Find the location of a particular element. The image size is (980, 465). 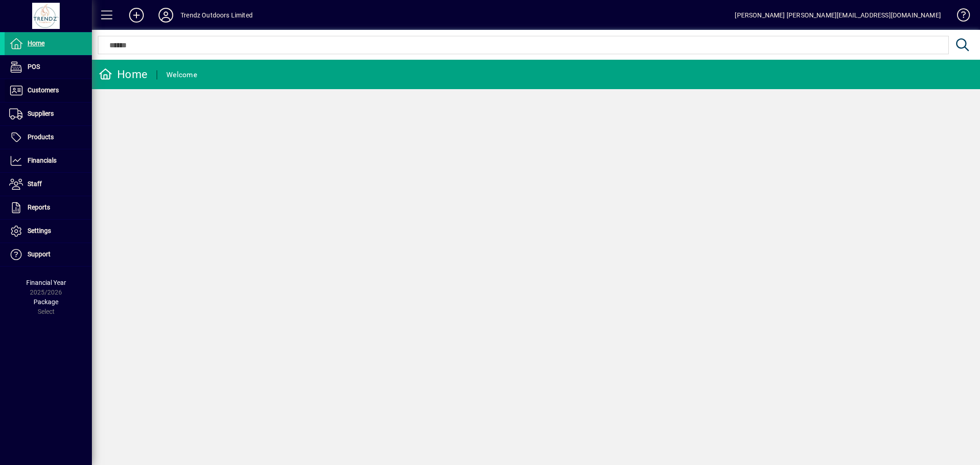

span: POS is located at coordinates (33, 67).